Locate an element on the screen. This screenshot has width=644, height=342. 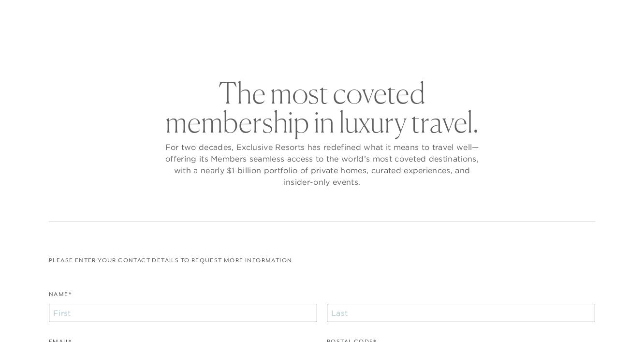
input: Last is located at coordinates (460, 313).